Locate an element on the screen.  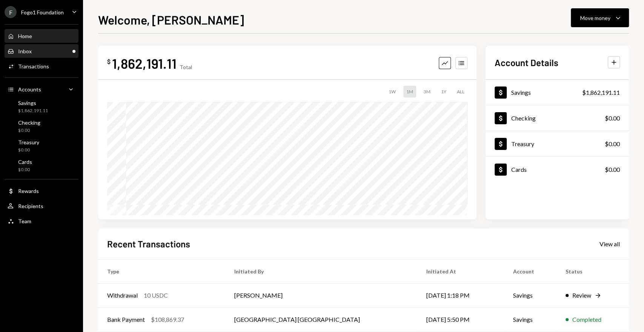
div: Home is located at coordinates (25, 36).